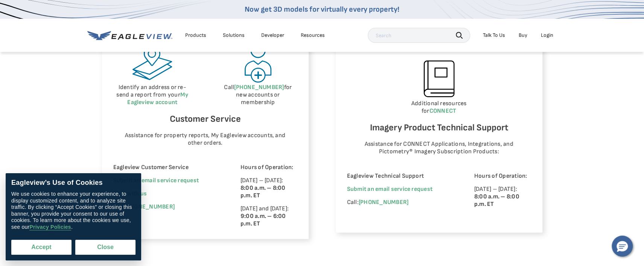 This screenshot has height=266, width=644. Describe the element at coordinates (50, 227) in the screenshot. I see `a: Privacy Policies` at that location.